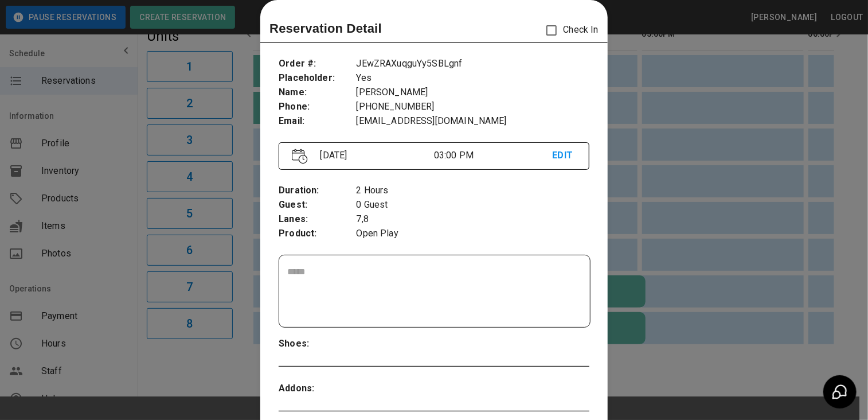  Describe the element at coordinates (326, 28) in the screenshot. I see `p: Reservation Detail` at that location.